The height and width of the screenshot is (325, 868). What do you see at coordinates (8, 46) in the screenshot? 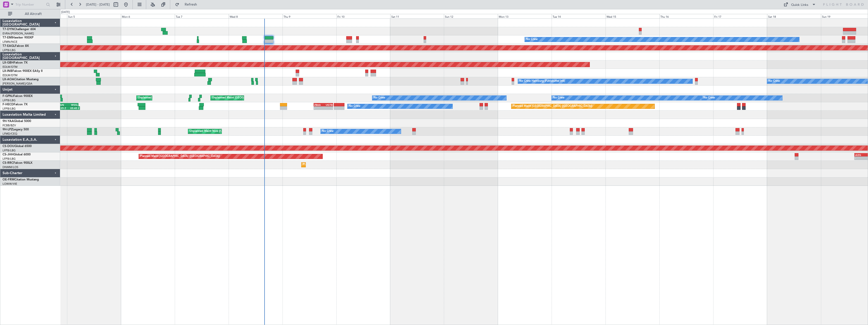
I see `span: T7-EAGL` at bounding box center [8, 46].